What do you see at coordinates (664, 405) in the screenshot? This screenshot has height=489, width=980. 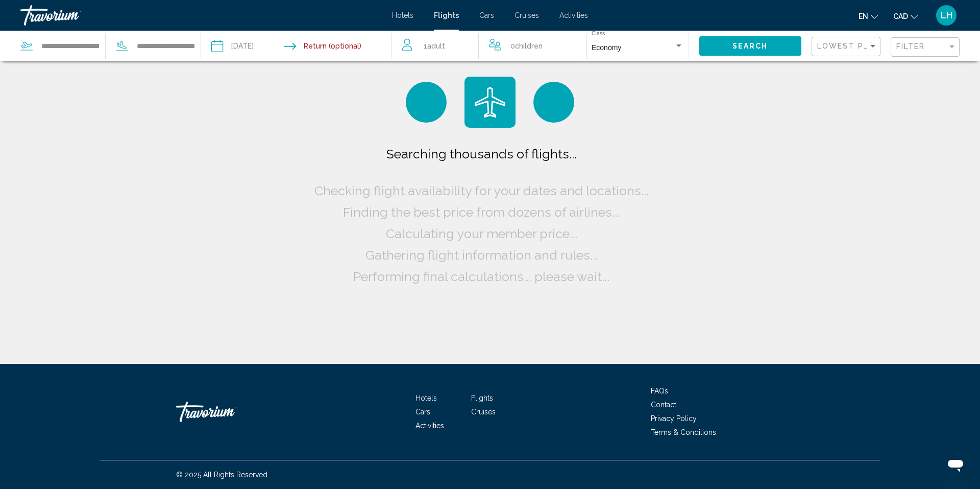 I see `a: Contact` at bounding box center [664, 405].